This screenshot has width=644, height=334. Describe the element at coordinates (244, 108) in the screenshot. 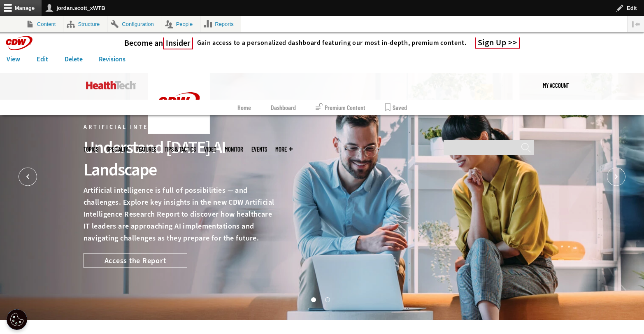

I see `a: Home` at that location.